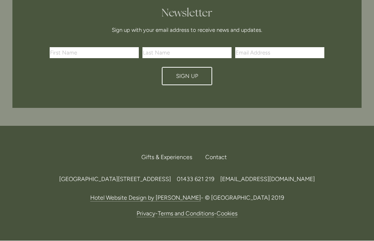  Describe the element at coordinates (146, 214) in the screenshot. I see `a: Privacy` at that location.